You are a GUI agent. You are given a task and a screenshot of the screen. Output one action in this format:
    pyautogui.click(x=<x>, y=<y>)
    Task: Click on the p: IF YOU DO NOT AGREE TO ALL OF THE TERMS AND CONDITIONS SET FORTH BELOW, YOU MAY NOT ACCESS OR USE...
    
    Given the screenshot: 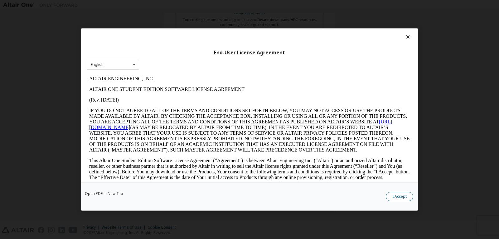 What is the action you would take?
    pyautogui.click(x=163, y=57)
    